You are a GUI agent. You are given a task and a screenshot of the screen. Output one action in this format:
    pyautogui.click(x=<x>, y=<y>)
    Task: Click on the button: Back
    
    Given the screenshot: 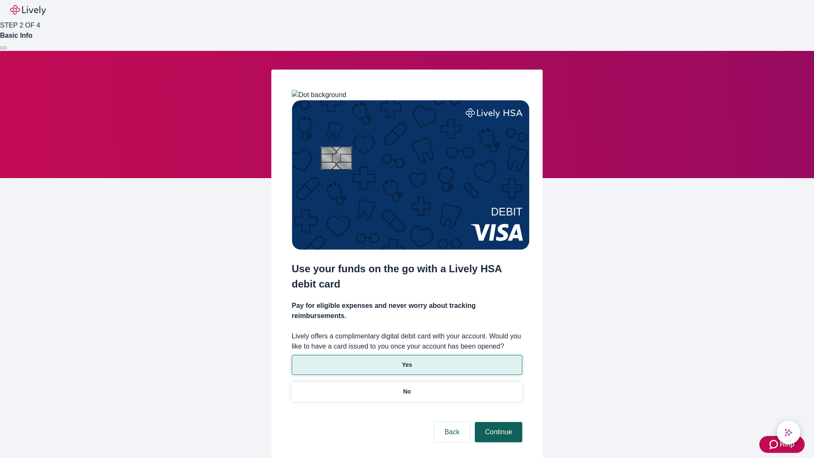 What is the action you would take?
    pyautogui.click(x=452, y=432)
    